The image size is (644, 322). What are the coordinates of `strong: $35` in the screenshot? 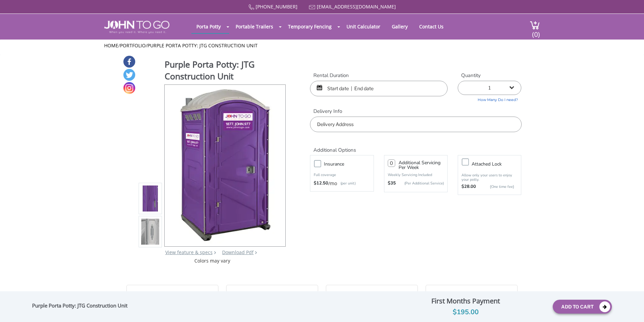 It's located at (392, 183).